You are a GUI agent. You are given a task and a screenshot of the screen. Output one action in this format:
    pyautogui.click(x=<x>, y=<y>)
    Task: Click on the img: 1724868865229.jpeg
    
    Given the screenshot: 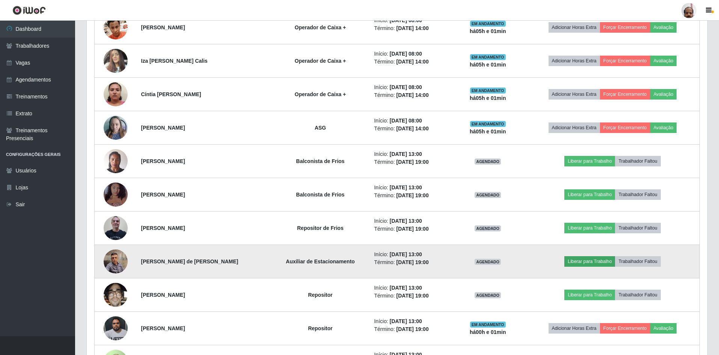 What is the action you would take?
    pyautogui.click(x=116, y=228)
    